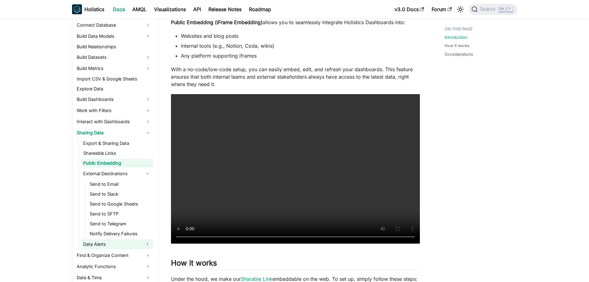 This screenshot has height=282, width=589. What do you see at coordinates (295, 264) in the screenshot?
I see `h2: How it works` at bounding box center [295, 264].